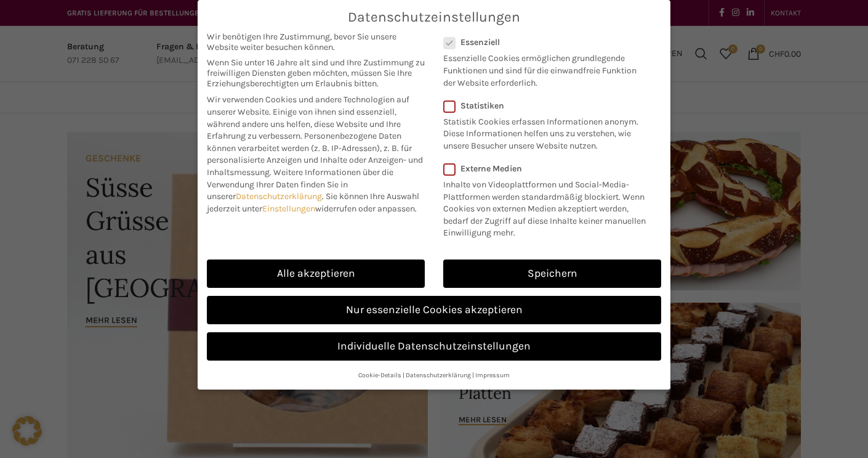 The height and width of the screenshot is (458, 868). I want to click on a: Impressum, so click(493, 375).